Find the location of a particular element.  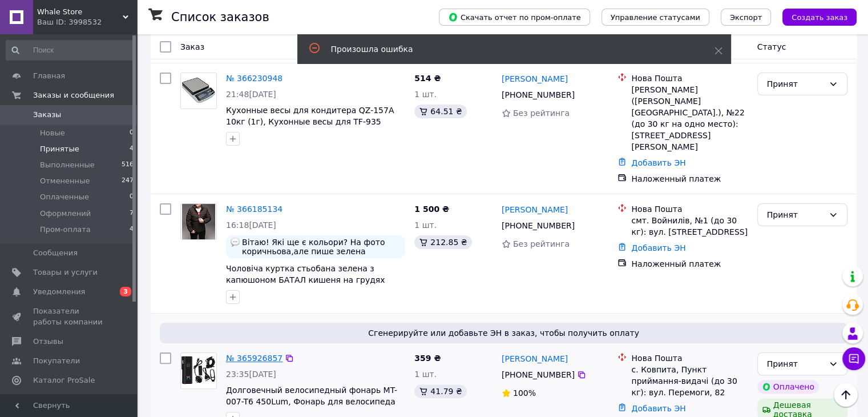

div: Произошла ошибка is located at coordinates (509, 49).